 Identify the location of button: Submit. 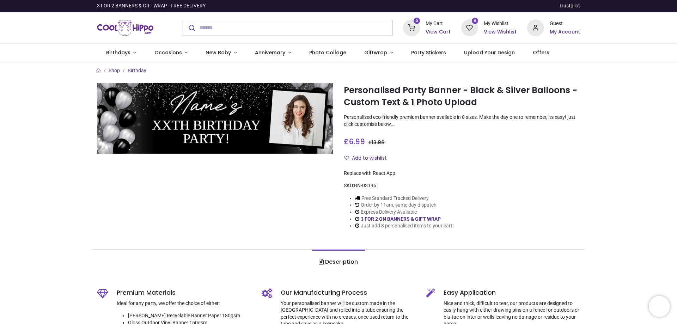
(191, 28).